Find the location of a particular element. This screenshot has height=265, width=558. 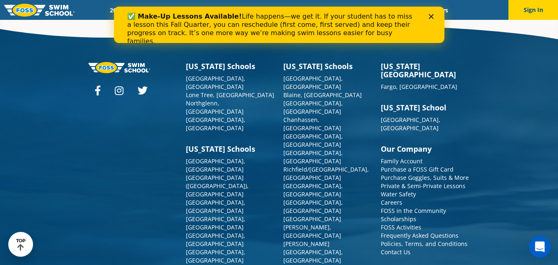

div: TOP is located at coordinates (21, 244).